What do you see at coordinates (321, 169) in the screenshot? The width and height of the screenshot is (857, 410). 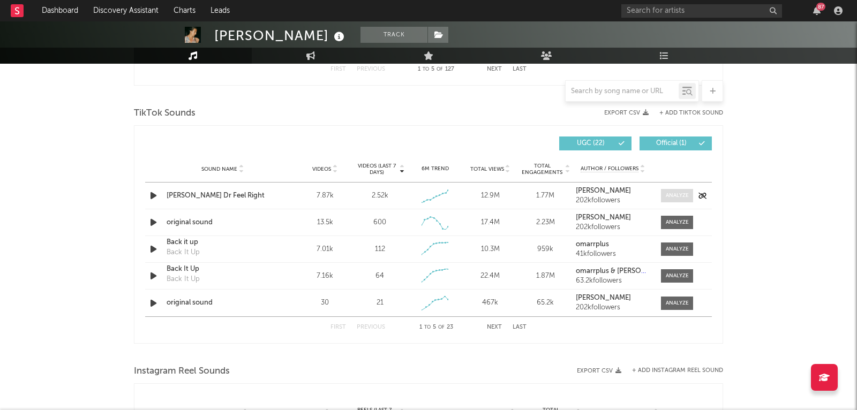 I see `span: Videos` at bounding box center [321, 169].